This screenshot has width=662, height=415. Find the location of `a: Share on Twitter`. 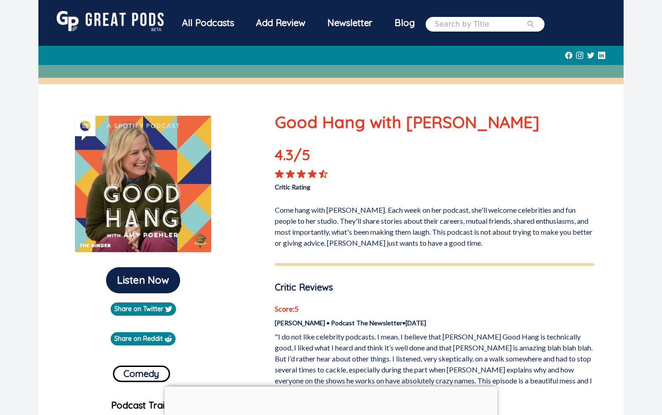

a: Share on Twitter is located at coordinates (143, 309).